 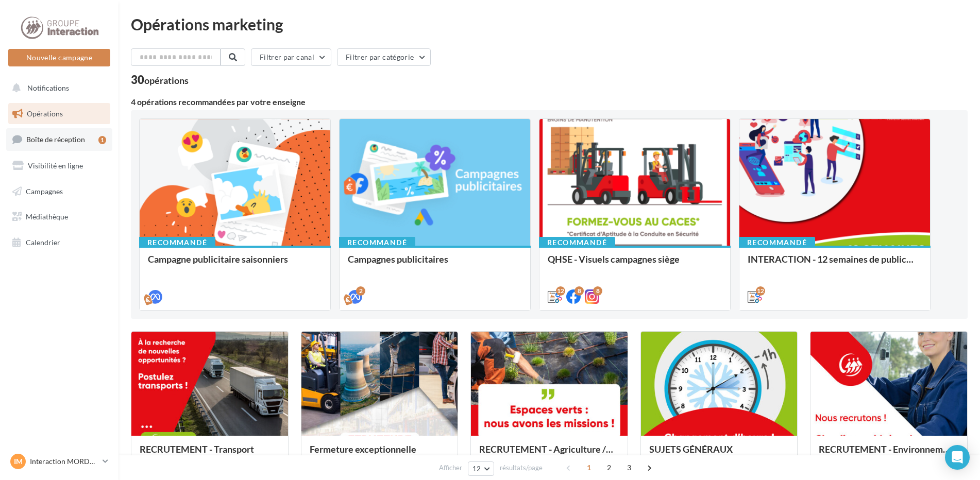 What do you see at coordinates (45, 113) in the screenshot?
I see `span: Opérations` at bounding box center [45, 113].